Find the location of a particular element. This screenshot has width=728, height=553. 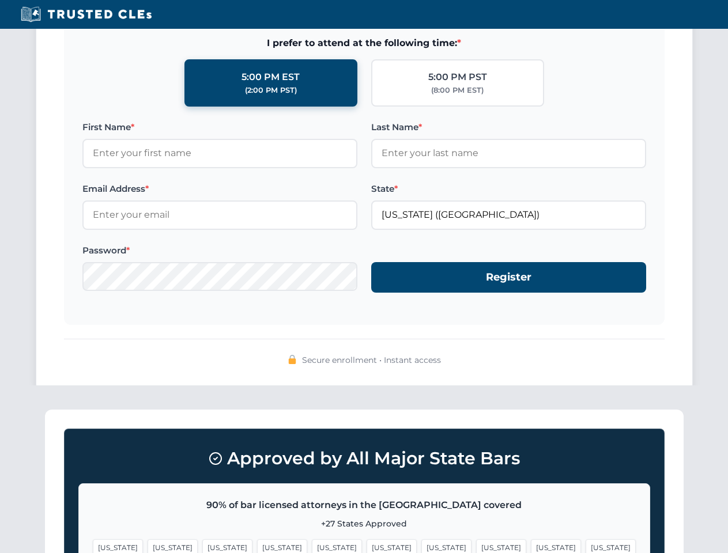

label: First Name is located at coordinates (220, 127).